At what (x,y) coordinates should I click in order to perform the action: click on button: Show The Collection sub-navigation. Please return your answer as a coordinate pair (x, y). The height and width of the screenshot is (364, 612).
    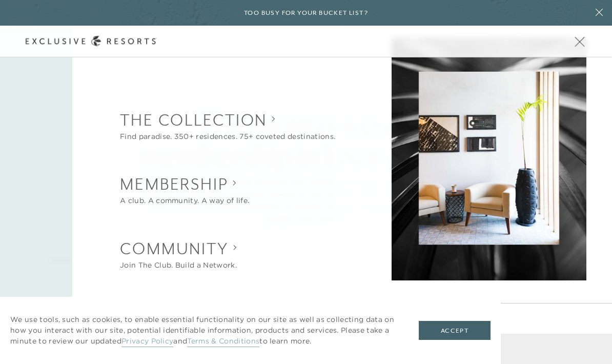
    Looking at the image, I should click on (228, 125).